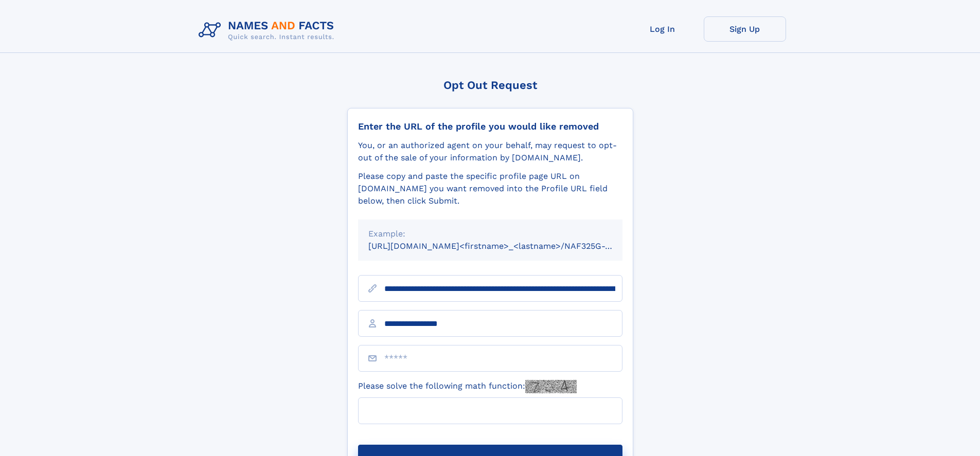  What do you see at coordinates (490, 126) in the screenshot?
I see `div: Enter the URL of the profile you would like removed` at bounding box center [490, 126].